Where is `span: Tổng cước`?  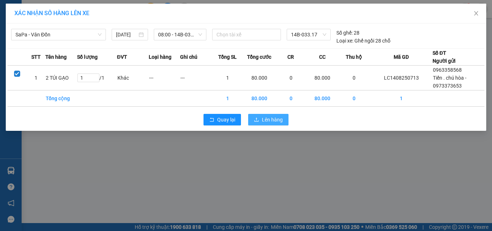
span: Tổng cước is located at coordinates (259, 57).